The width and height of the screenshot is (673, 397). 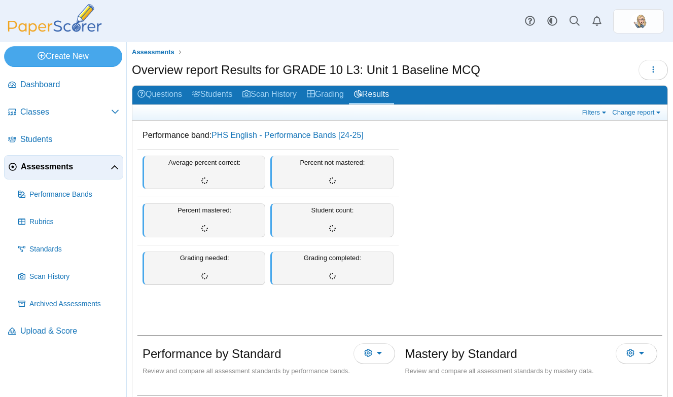 I want to click on div: Grading needed:, so click(x=204, y=268).